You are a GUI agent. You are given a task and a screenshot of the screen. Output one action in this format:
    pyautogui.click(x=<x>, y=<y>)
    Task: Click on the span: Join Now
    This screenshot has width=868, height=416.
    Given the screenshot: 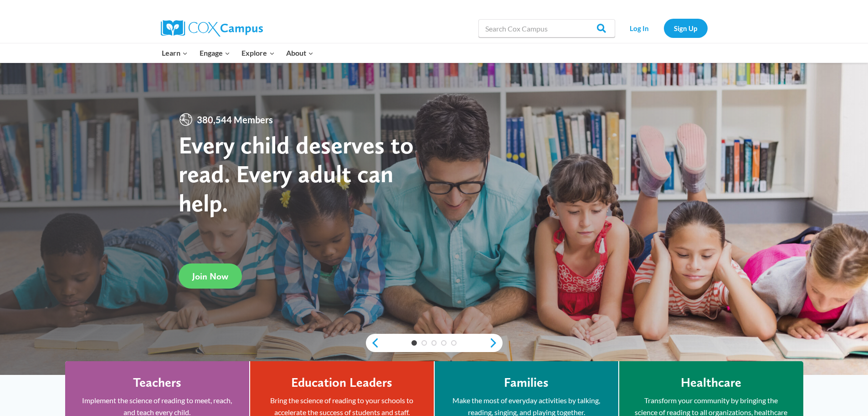 What is the action you would take?
    pyautogui.click(x=210, y=276)
    